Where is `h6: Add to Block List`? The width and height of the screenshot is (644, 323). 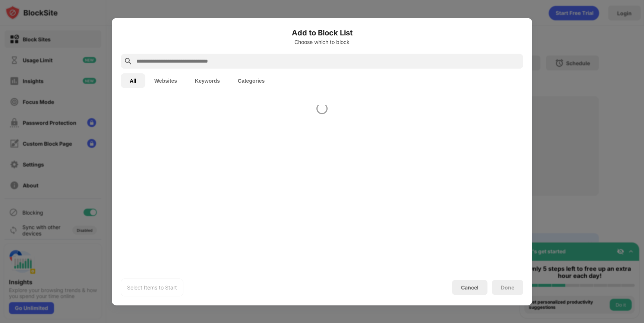
h6: Add to Block List is located at coordinates (322, 32).